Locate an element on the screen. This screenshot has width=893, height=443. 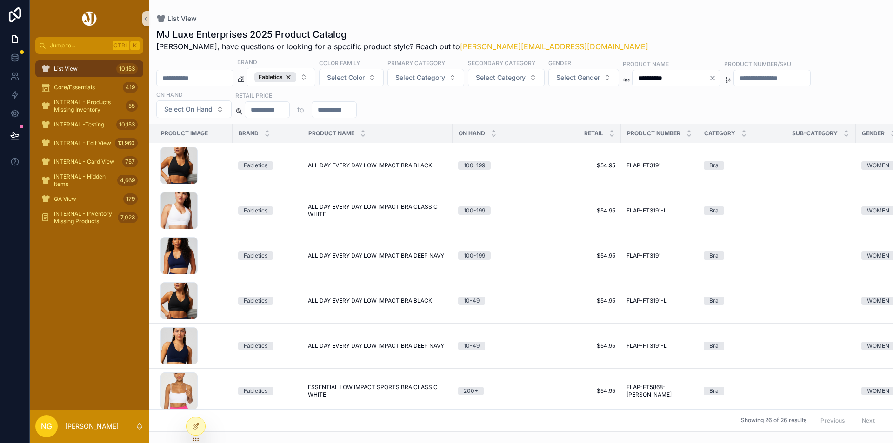
p: to is located at coordinates (300, 110).